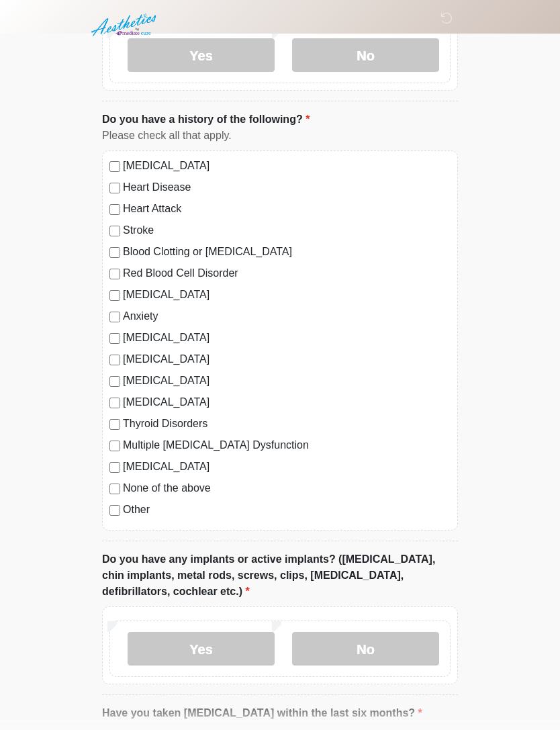 The image size is (560, 730). Describe the element at coordinates (287, 231) in the screenshot. I see `label: Stroke` at that location.